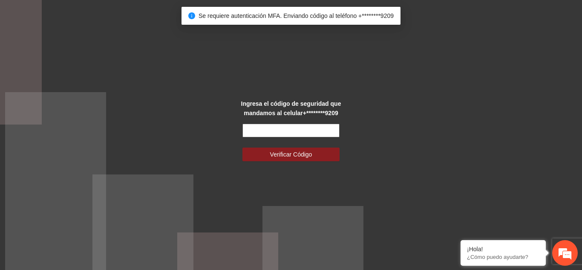 The height and width of the screenshot is (270, 582). I want to click on span: Verificar Código, so click(291, 154).